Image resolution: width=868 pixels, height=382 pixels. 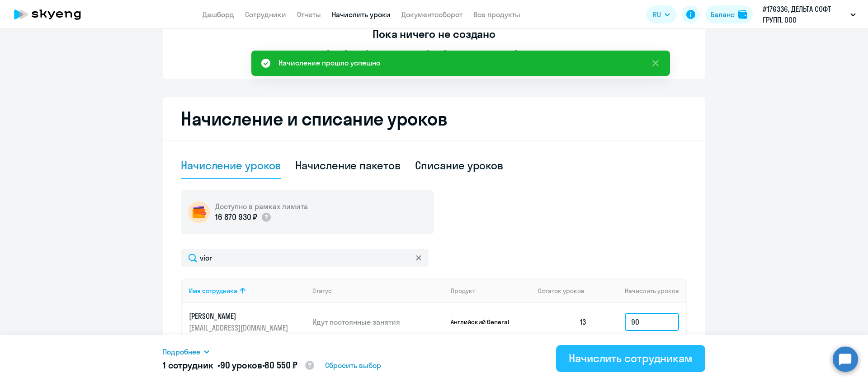 What do you see at coordinates (305, 258) in the screenshot?
I see `input: Поиск по имени, email, продукту или статусу` at bounding box center [305, 258].